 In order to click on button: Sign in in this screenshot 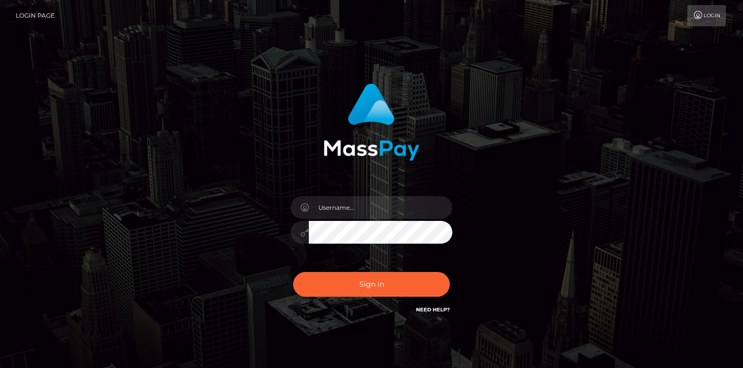, I will do `click(372, 284)`.